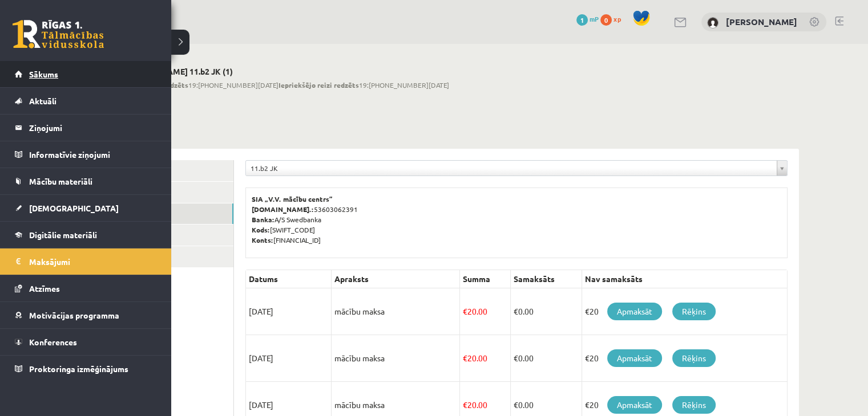 Image resolution: width=868 pixels, height=416 pixels. What do you see at coordinates (684, 280) in the screenshot?
I see `th: Nav samaksāts` at bounding box center [684, 280].